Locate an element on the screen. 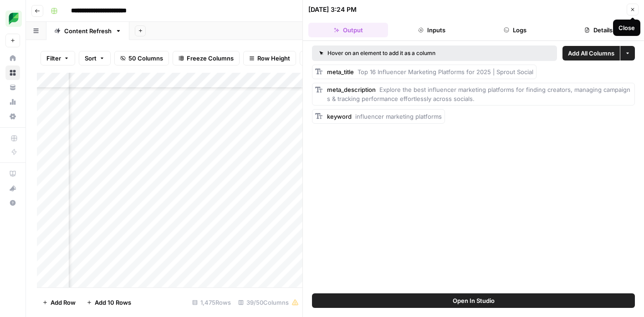 This screenshot has width=644, height=317. span: keyword is located at coordinates (339, 116).